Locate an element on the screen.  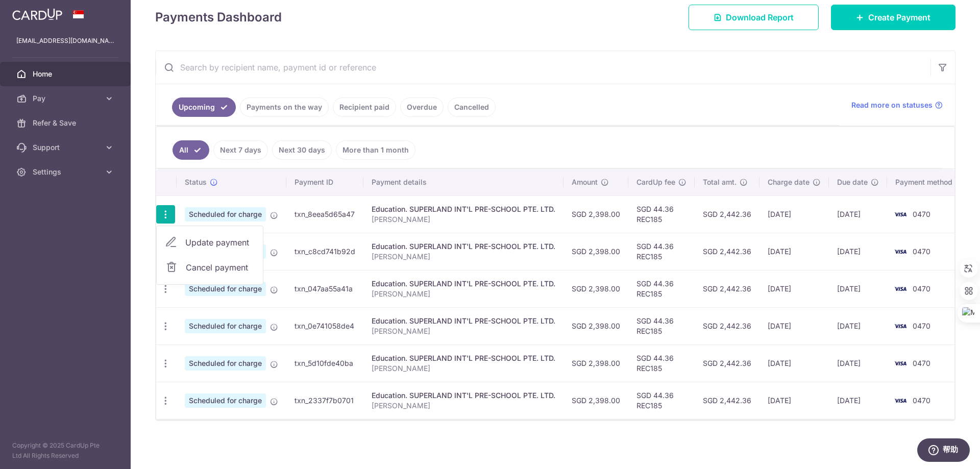
td: txn_2337f7b0701 is located at coordinates (325, 400).